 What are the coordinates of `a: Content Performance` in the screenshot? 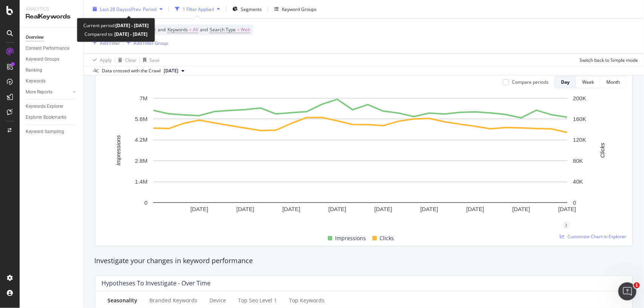 It's located at (52, 48).